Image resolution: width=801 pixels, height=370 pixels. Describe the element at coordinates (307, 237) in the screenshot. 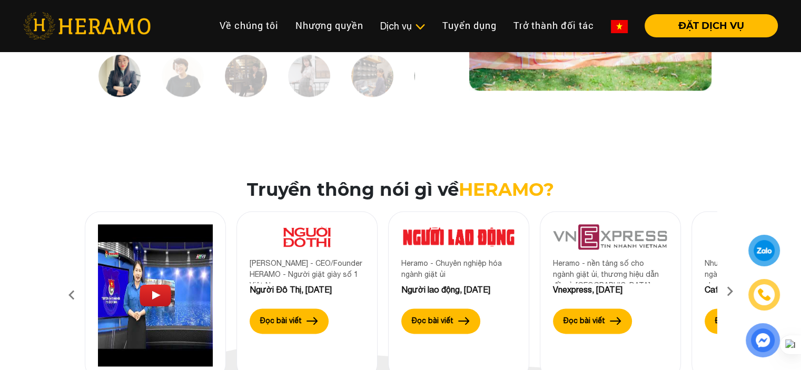

I see `img: 11.png` at that location.